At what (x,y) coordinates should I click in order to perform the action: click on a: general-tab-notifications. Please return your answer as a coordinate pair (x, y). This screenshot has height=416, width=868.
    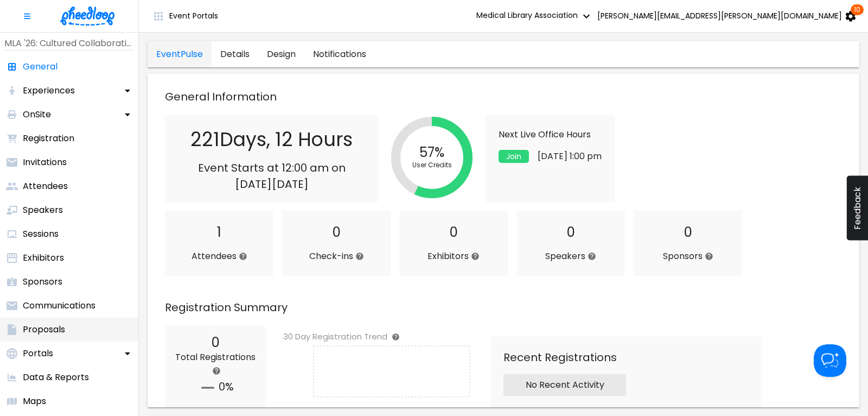
    Looking at the image, I should click on (340, 55).